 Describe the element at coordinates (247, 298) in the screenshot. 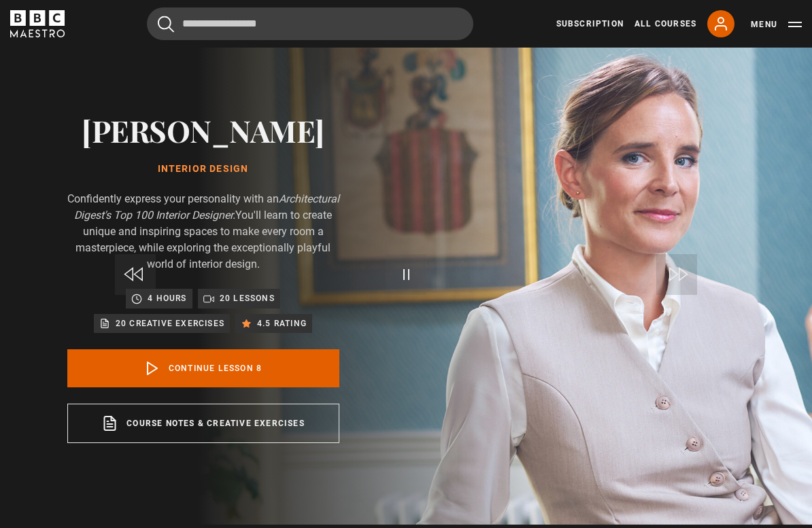

I see `p: 20 lessons` at that location.